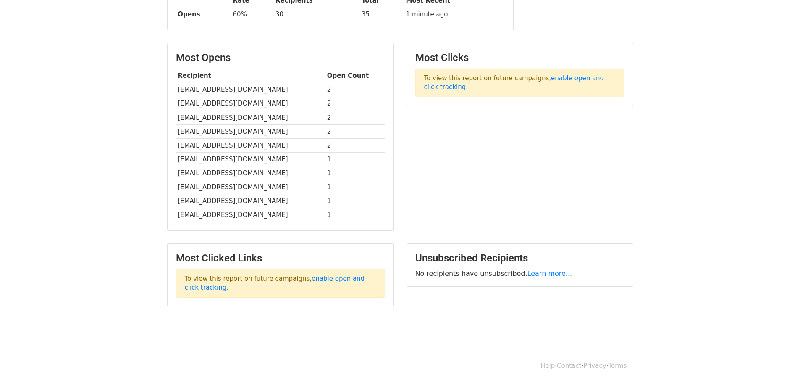  Describe the element at coordinates (250, 76) in the screenshot. I see `th: Recipient` at that location.